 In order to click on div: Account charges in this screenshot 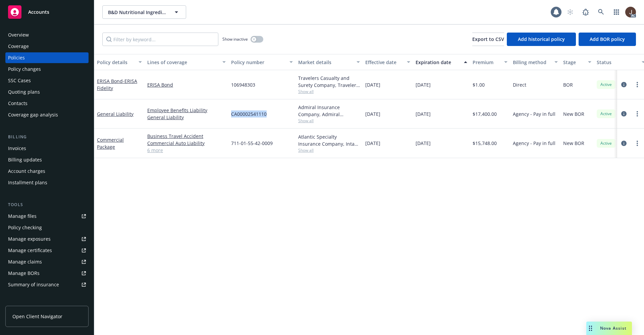, I will do `click(26, 171)`.